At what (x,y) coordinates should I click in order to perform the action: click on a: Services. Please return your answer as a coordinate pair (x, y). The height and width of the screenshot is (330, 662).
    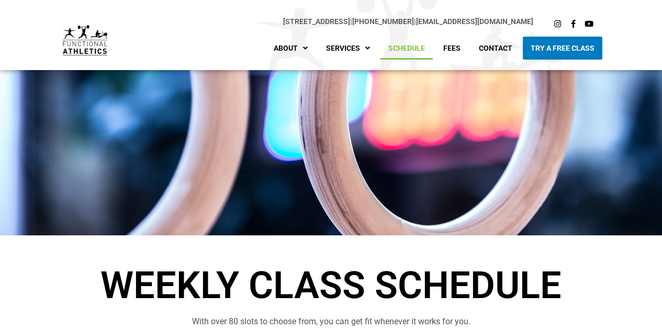
    Looking at the image, I should click on (348, 48).